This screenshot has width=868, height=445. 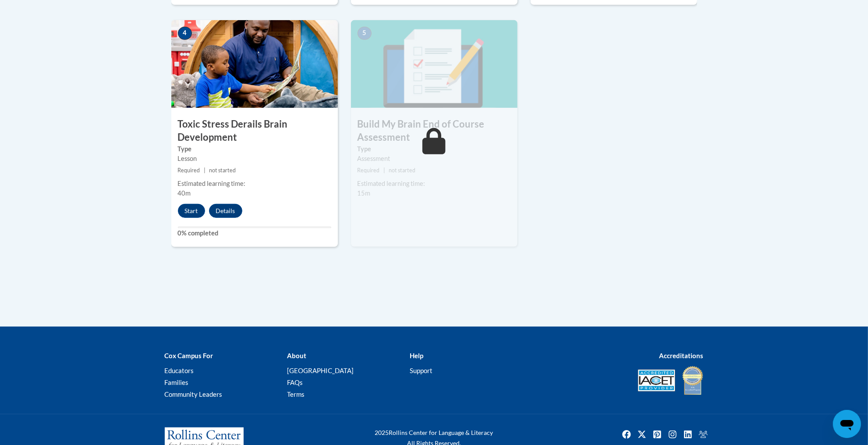 I want to click on a: Facebook Group, so click(x=703, y=435).